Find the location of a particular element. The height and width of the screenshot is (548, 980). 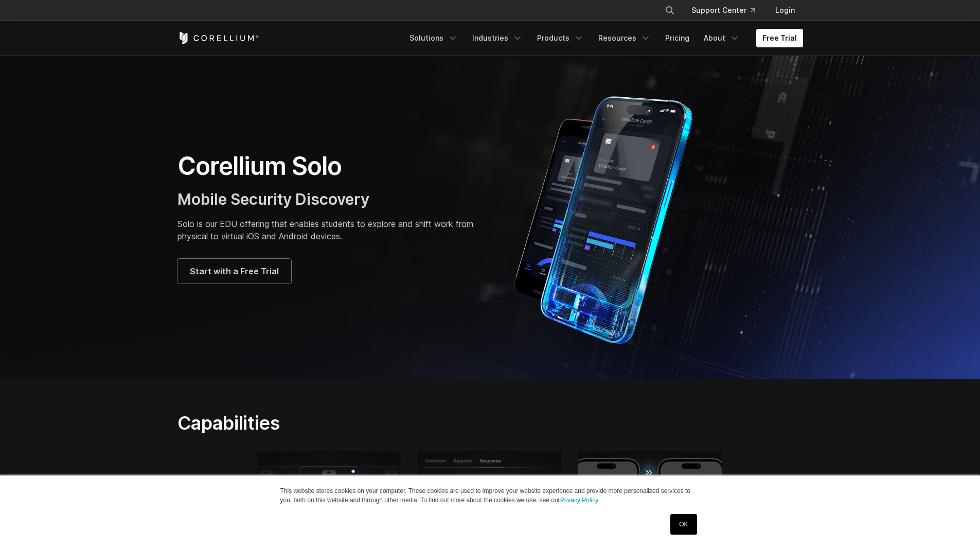

span: Mobile Security Discovery is located at coordinates (273, 199).